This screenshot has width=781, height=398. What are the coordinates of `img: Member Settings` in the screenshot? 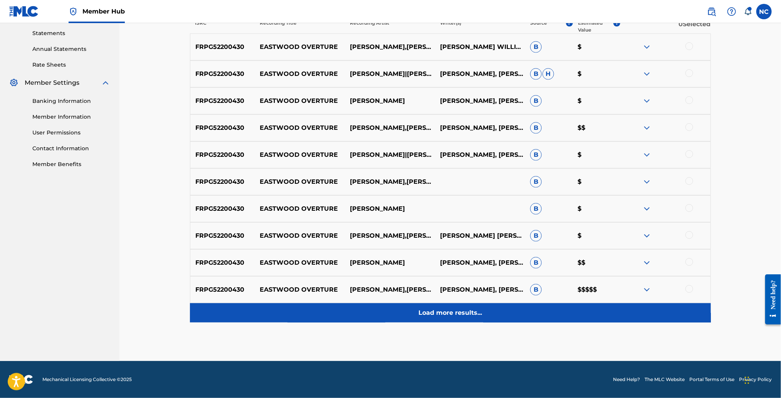 It's located at (14, 83).